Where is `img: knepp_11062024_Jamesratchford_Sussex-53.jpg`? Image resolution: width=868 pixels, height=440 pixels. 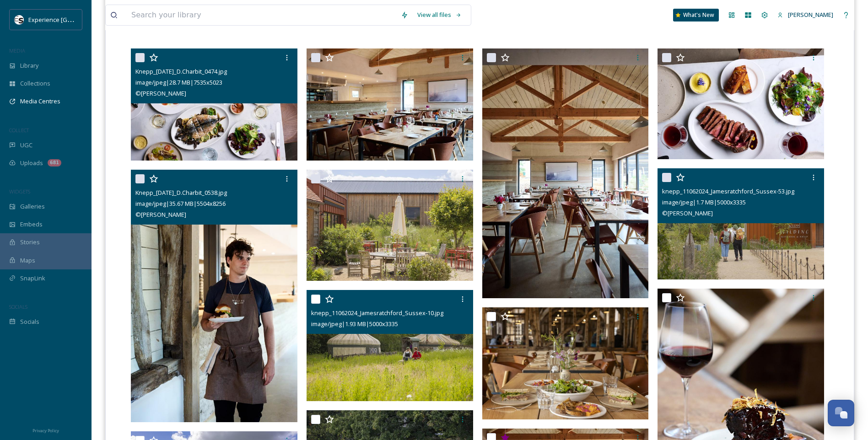 img: knepp_11062024_Jamesratchford_Sussex-53.jpg is located at coordinates (740, 224).